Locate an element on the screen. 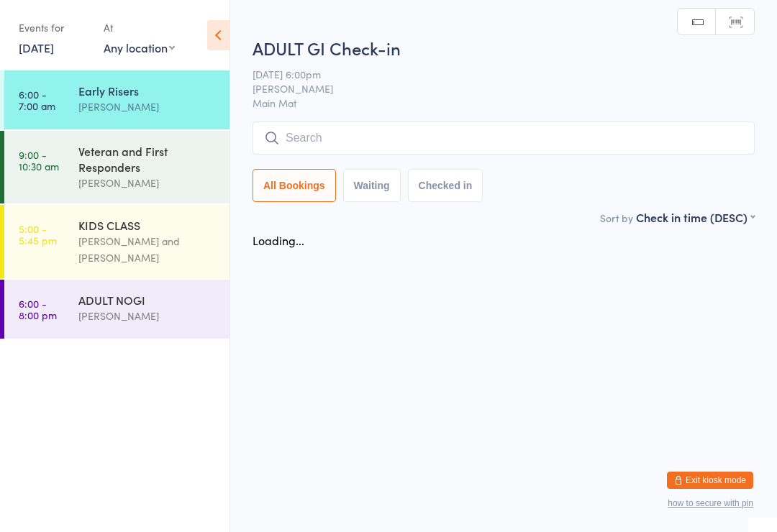  label: Sort by is located at coordinates (617, 218).